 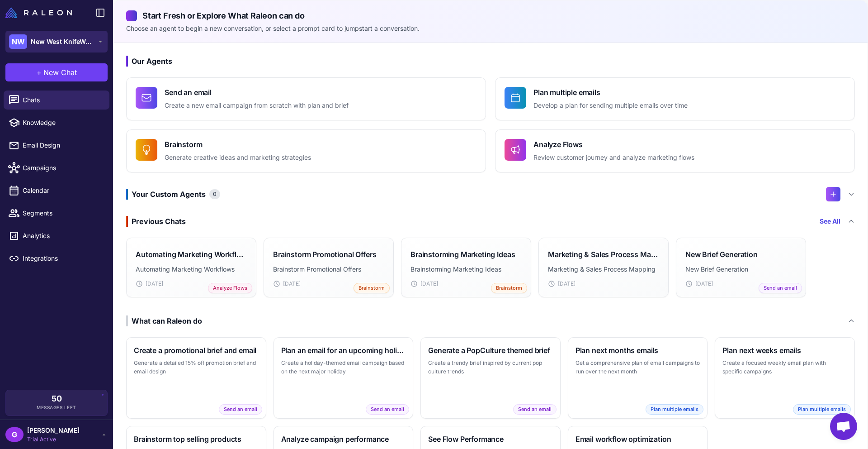 What do you see at coordinates (56, 258) in the screenshot?
I see `a: Integrations` at bounding box center [56, 258].